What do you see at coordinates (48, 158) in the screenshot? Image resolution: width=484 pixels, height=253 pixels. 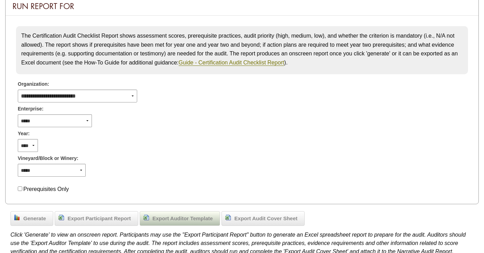 I see `span: Vineyard/Block or Winery:` at bounding box center [48, 158].